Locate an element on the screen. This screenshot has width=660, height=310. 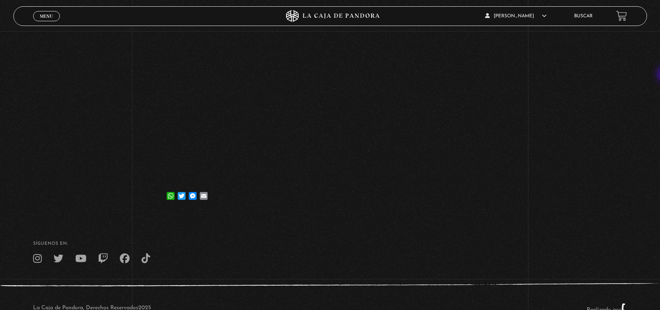
a: WhatsApp is located at coordinates (170, 192).